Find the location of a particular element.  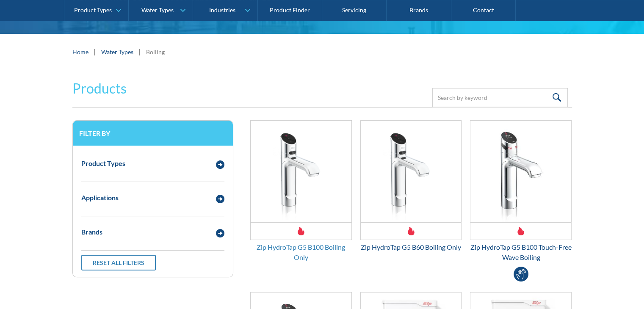

a: Zip HydroTap G5 B100 Boiling OnlyZip HydroTap G5 B100 Boiling Only is located at coordinates (301, 191).